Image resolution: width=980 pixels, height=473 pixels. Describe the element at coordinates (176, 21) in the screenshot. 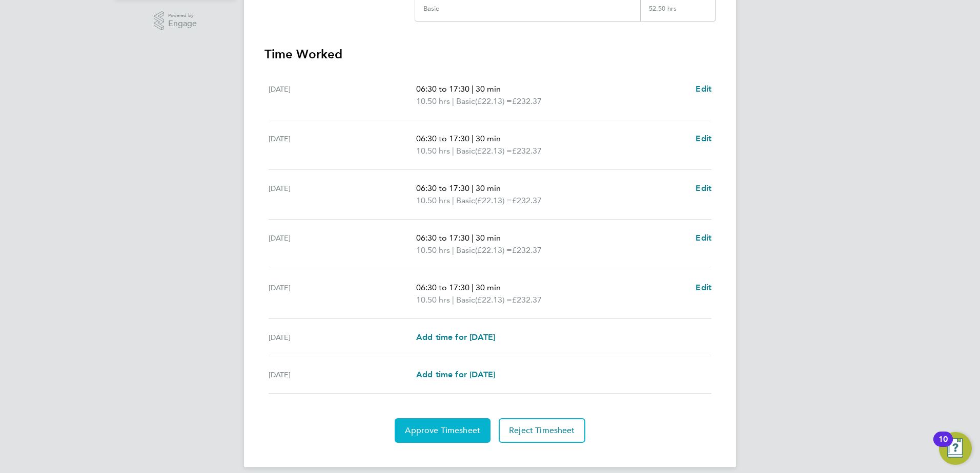

I see `a: Powered byEngage` at that location.